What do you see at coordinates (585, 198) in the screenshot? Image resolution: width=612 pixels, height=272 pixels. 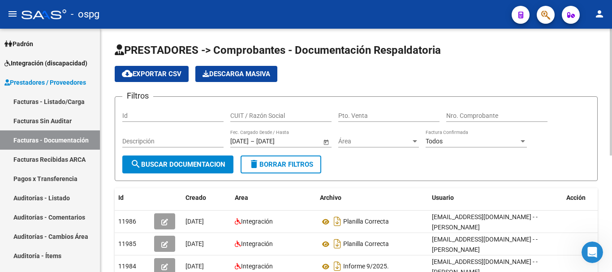 I see `datatable-header-cell: Acción` at bounding box center [585, 198].